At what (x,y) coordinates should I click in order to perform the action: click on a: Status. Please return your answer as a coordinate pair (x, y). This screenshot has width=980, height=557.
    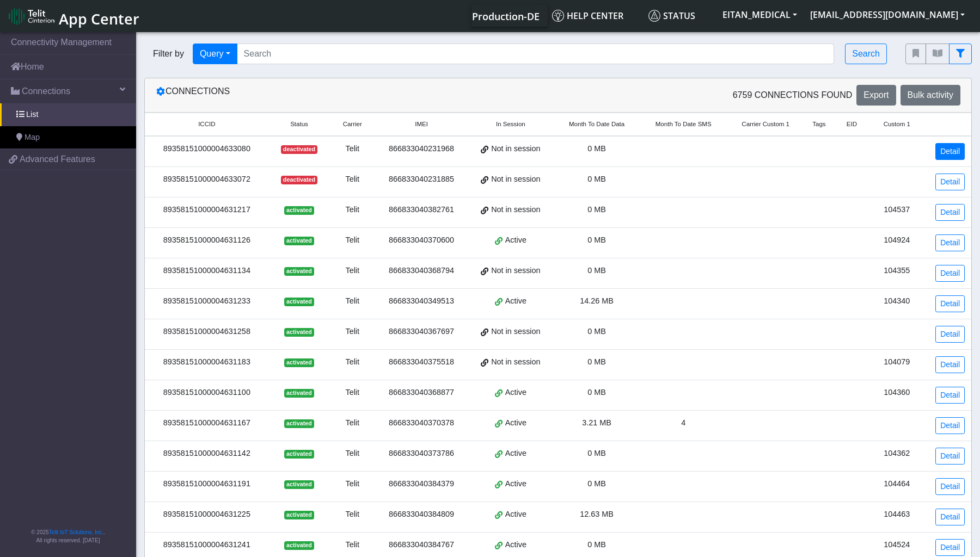
    Looking at the image, I should click on (680, 16).